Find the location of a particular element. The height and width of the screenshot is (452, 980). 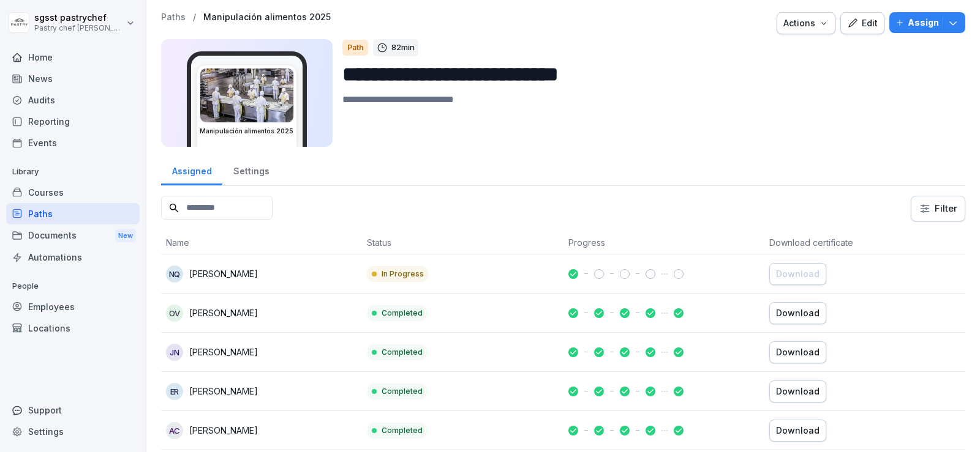

button: Filter is located at coordinates (938, 209).